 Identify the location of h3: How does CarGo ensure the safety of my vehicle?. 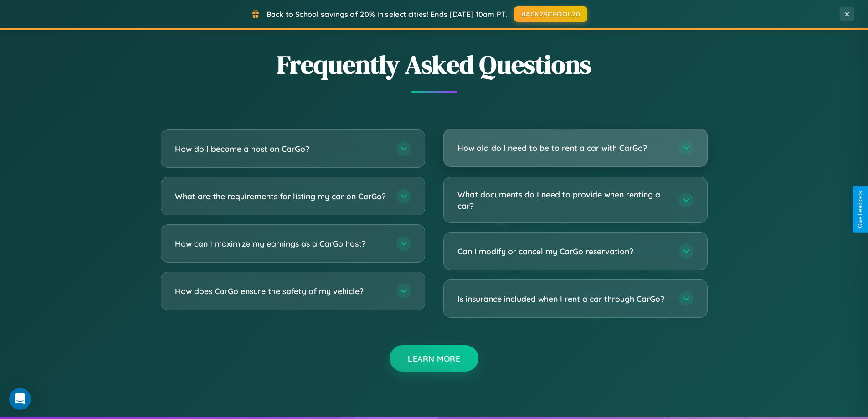
(281, 291).